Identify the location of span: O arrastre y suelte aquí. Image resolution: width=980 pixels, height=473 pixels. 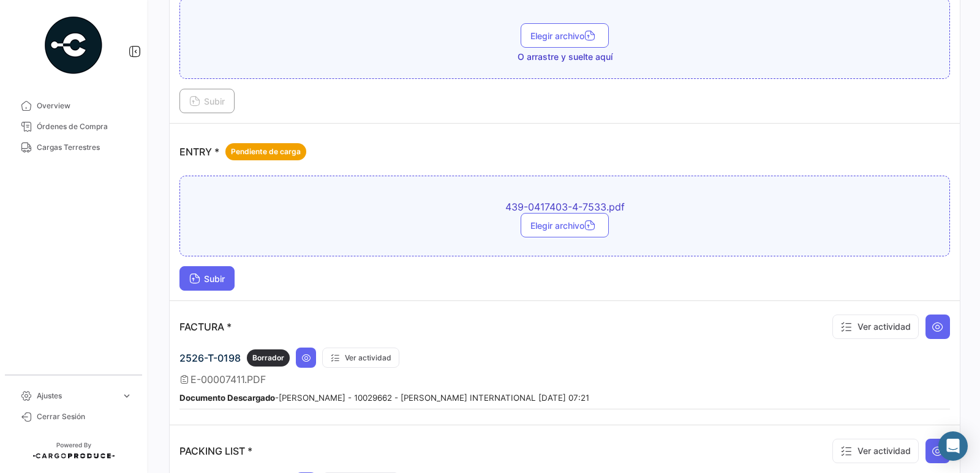
(565, 57).